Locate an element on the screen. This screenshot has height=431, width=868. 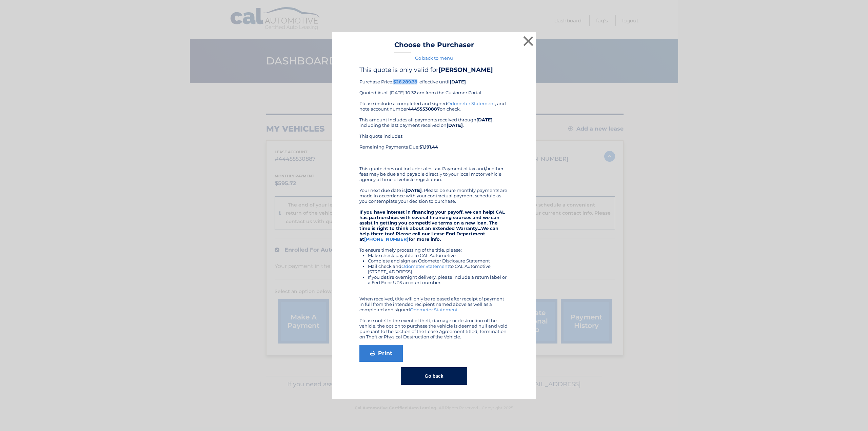
div: This quote includes: Remaining Payments Due: is located at coordinates (434, 147).